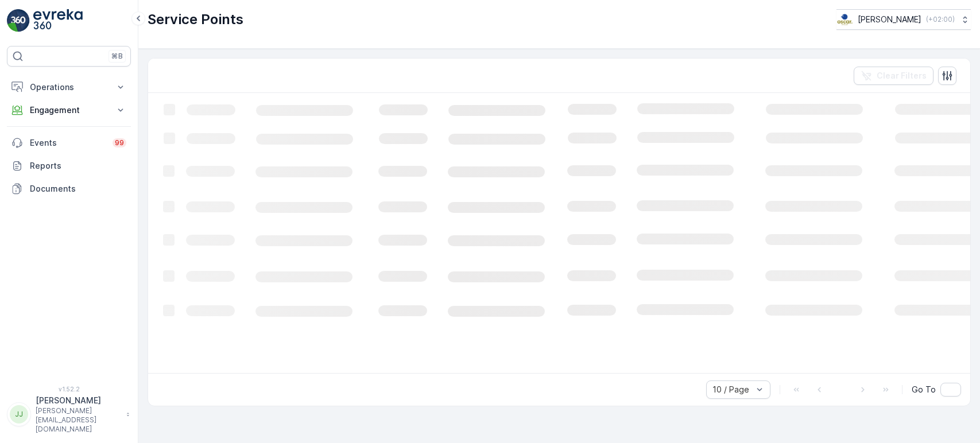 Image resolution: width=980 pixels, height=443 pixels. I want to click on p: ⌘B, so click(117, 56).